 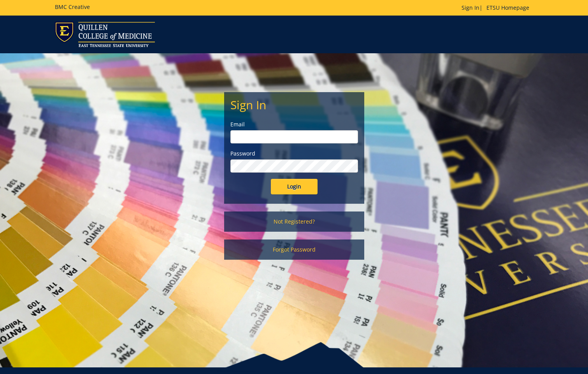 I want to click on a: Not Registered?, so click(x=294, y=222).